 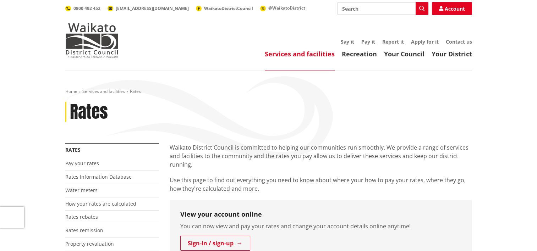 I want to click on span: @WaikatoDistrict, so click(x=287, y=8).